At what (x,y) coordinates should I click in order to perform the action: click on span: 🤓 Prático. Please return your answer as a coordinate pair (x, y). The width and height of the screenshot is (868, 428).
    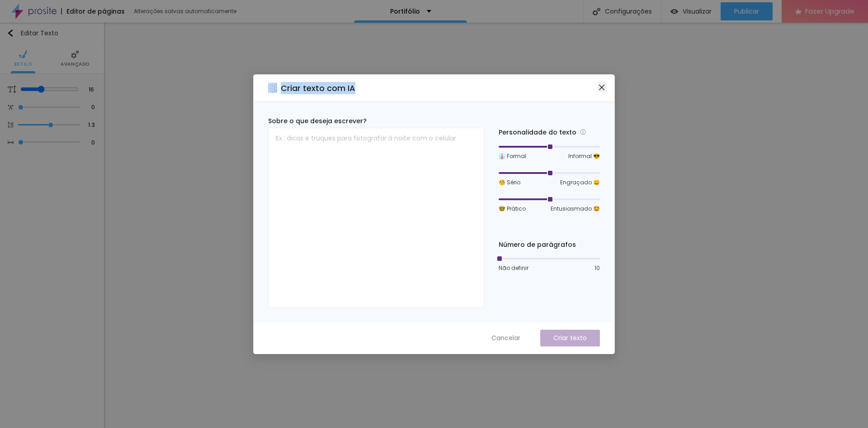
    Looking at the image, I should click on (512, 209).